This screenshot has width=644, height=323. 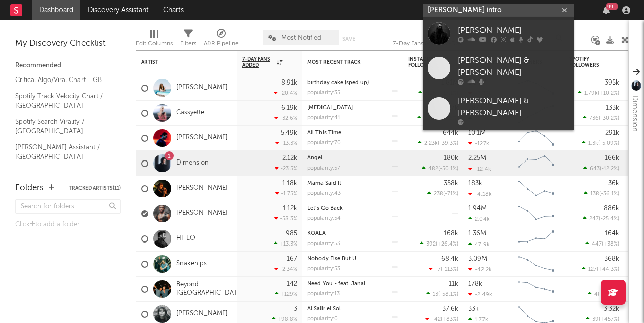 I want to click on div: 291k, so click(x=612, y=133).